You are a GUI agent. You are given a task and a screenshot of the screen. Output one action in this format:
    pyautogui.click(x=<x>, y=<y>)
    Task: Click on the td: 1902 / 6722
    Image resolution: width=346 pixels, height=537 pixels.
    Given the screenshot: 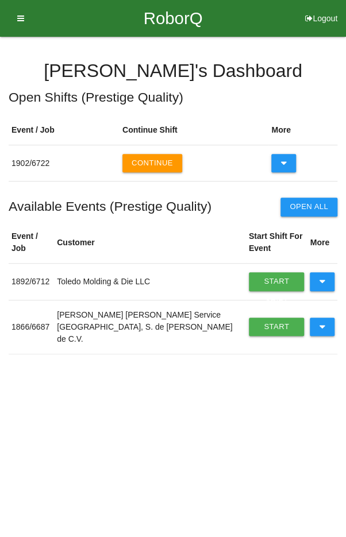 What is the action you would take?
    pyautogui.click(x=64, y=163)
    